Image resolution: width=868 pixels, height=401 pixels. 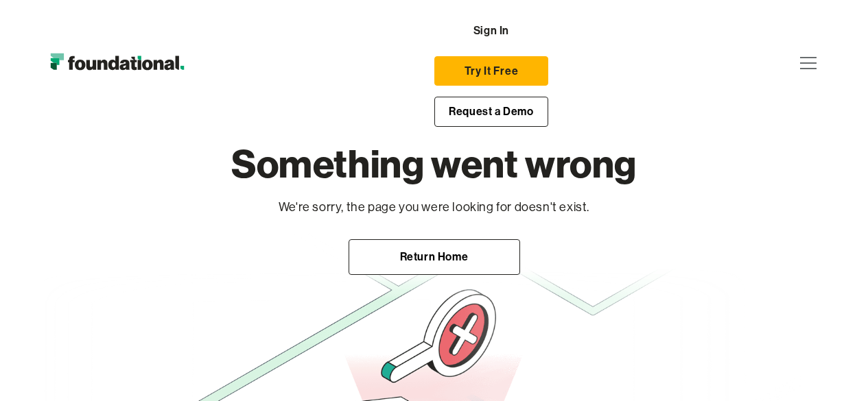 What do you see at coordinates (434, 163) in the screenshot?
I see `h1: Something went wrong` at bounding box center [434, 163].